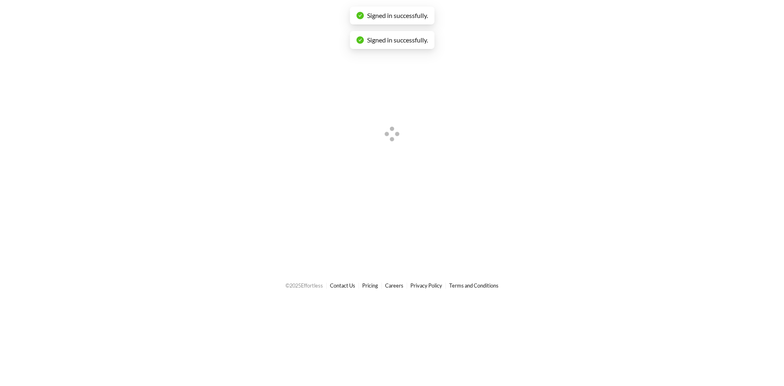 The image size is (784, 386). What do you see at coordinates (427, 286) in the screenshot?
I see `a: Privacy Policy` at bounding box center [427, 286].